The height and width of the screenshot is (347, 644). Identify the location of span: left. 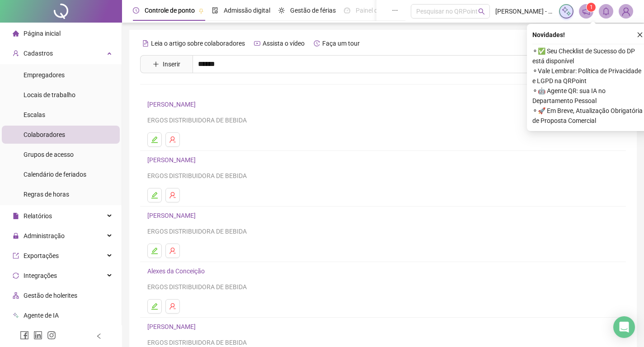
(99, 336).